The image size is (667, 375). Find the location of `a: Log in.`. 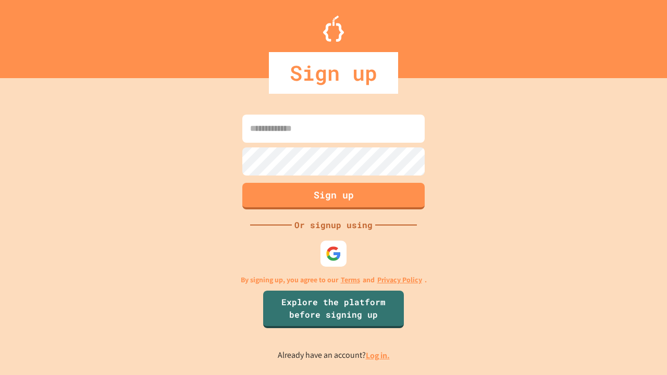

a: Log in. is located at coordinates (378, 355).